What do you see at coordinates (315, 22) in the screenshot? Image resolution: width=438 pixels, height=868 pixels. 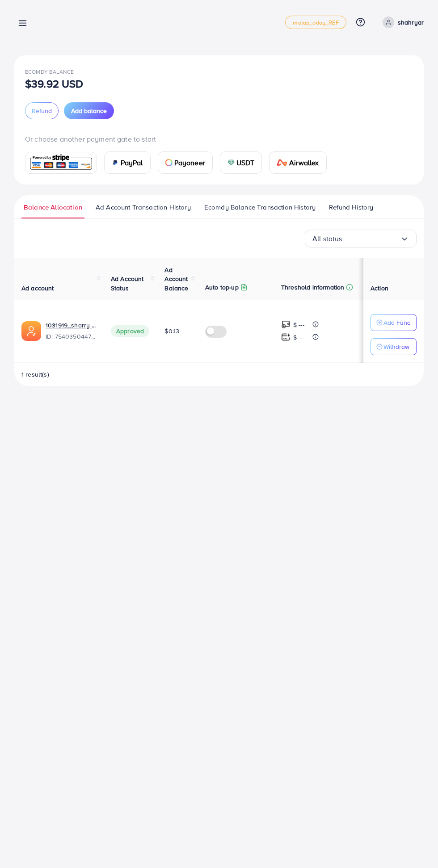 I see `a: metap_oday_REF` at bounding box center [315, 22].